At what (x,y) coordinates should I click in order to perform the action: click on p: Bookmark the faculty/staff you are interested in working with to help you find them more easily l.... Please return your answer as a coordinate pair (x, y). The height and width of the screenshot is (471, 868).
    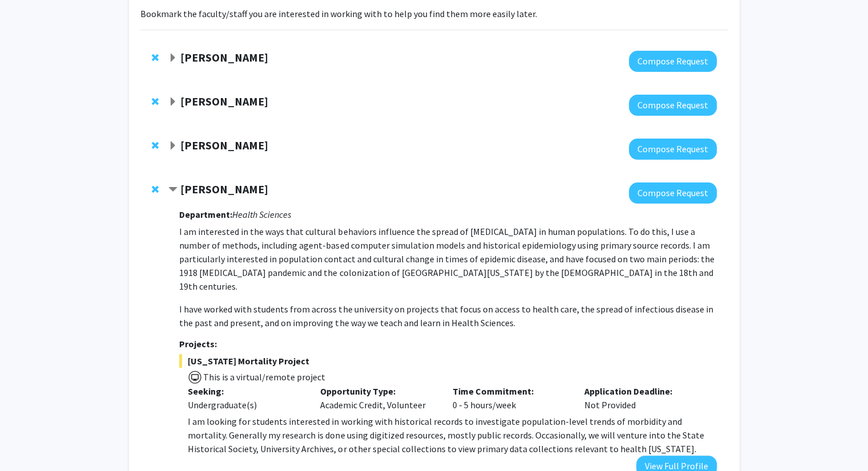
    Looking at the image, I should click on (434, 13).